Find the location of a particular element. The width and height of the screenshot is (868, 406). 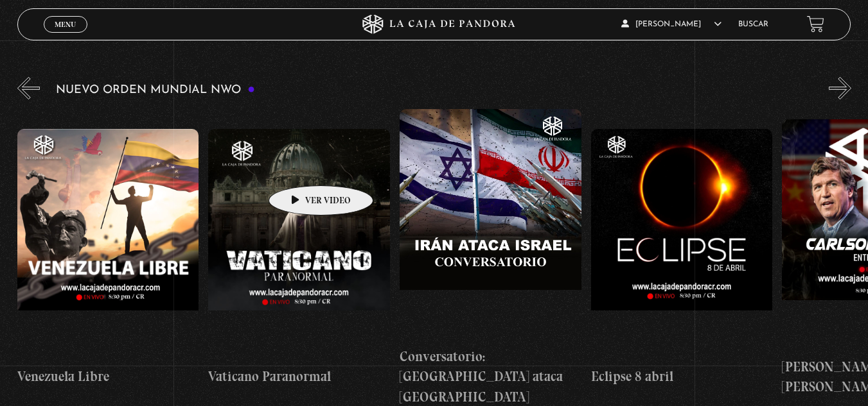

span: Menu is located at coordinates (65, 24).